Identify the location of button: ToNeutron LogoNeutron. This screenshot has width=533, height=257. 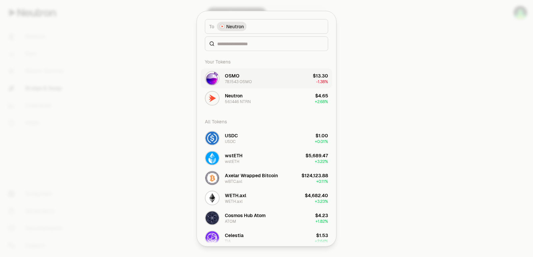
(266, 26).